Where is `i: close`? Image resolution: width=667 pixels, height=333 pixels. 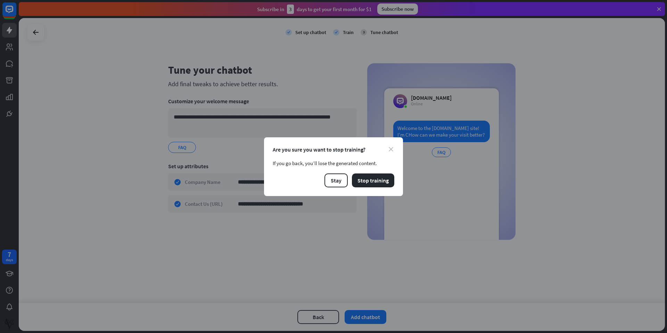
i: close is located at coordinates (391, 149).